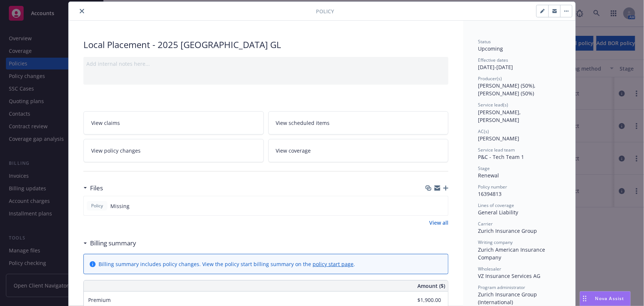  I want to click on a: View policy changes, so click(173, 150).